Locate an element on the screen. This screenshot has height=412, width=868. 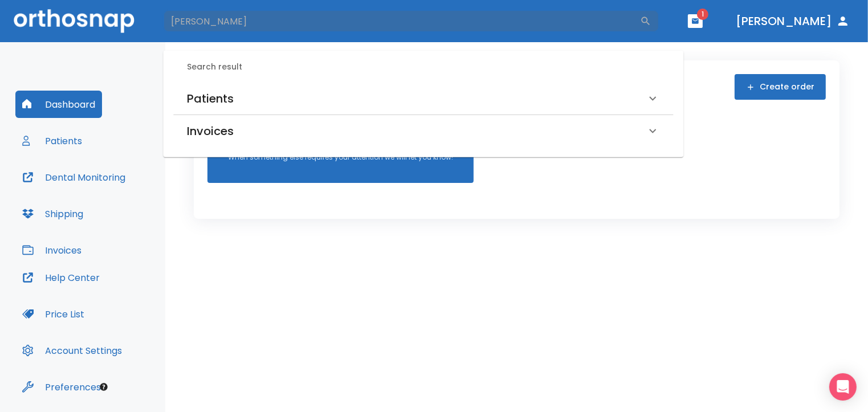
input: Search by Patient Name or Case # is located at coordinates (401, 21).